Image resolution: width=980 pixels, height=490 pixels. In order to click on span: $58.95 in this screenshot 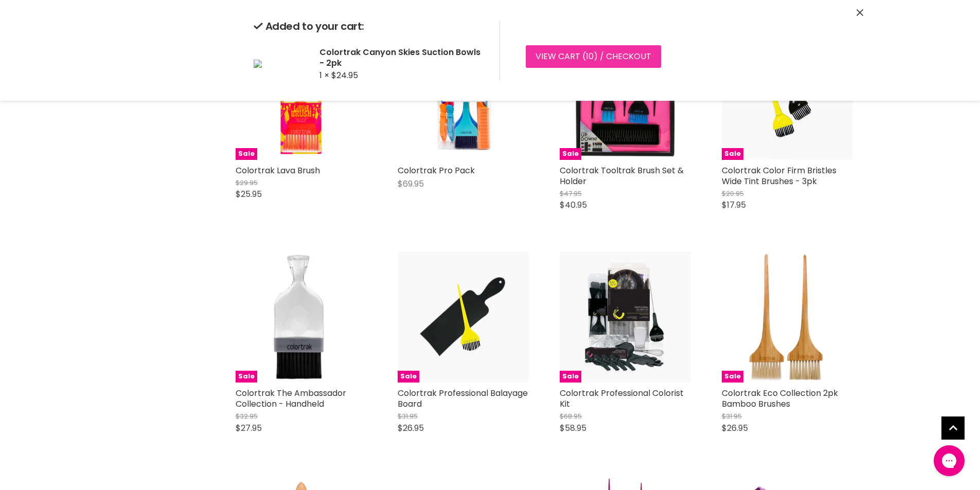, I will do `click(573, 428)`.